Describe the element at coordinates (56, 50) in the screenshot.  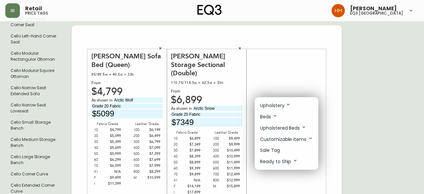
I see `div: From` at that location.